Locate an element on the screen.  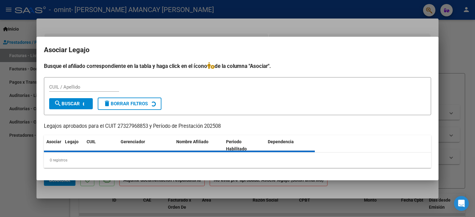
datatable-header-cell: Gerenciador is located at coordinates (146, 146).